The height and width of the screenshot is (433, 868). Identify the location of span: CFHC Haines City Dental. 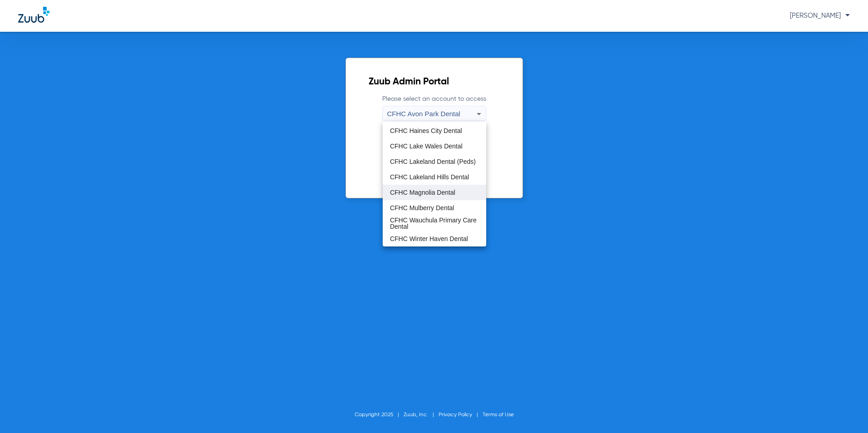
(426, 131).